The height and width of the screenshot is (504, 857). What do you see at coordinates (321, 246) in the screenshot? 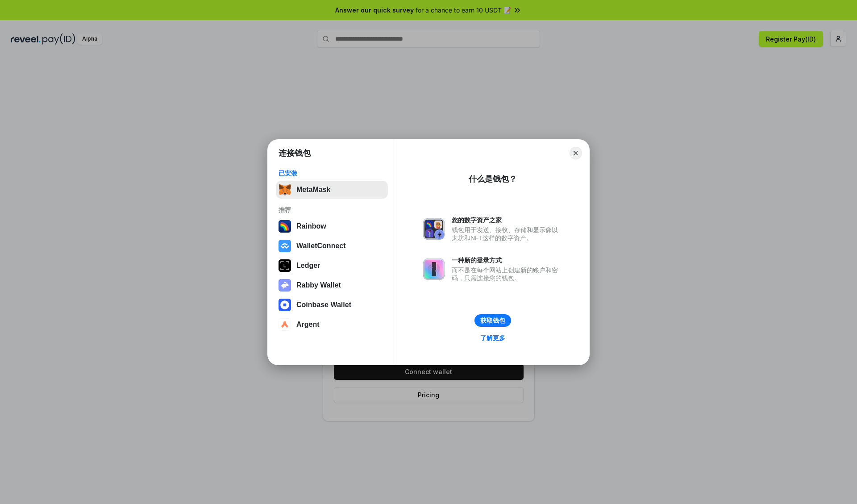
I see `div: WalletConnect` at bounding box center [321, 246].